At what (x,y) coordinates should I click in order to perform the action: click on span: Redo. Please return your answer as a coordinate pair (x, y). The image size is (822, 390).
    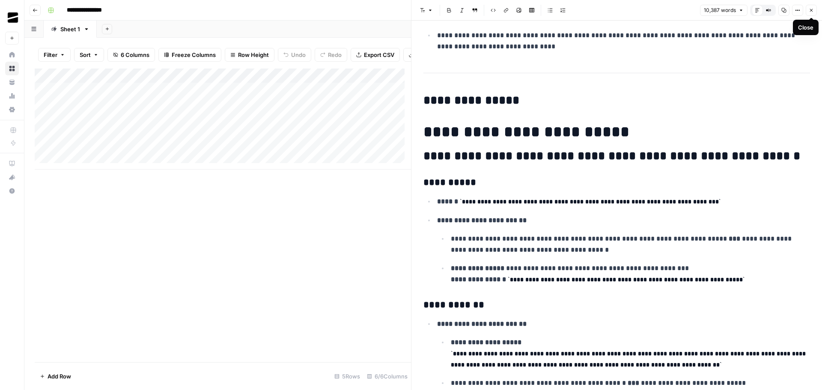
    Looking at the image, I should click on (335, 55).